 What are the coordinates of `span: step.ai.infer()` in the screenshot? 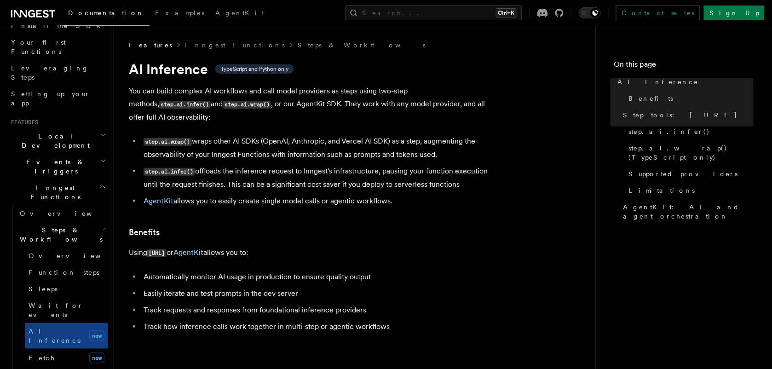 It's located at (669, 132).